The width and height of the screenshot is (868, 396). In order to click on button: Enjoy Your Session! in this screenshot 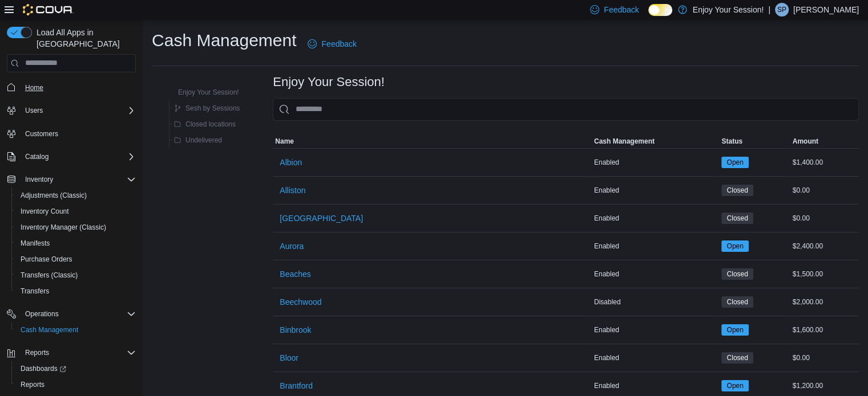, I will do `click(203, 93)`.